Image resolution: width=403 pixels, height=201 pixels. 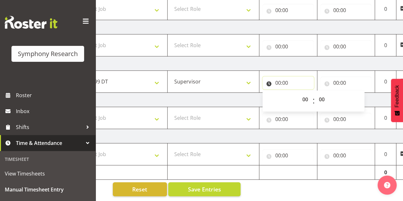 What do you see at coordinates (54, 95) in the screenshot?
I see `span: Roster` at bounding box center [54, 95].